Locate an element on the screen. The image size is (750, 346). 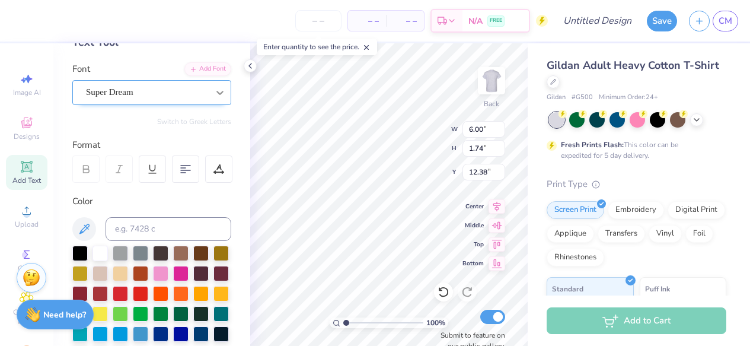
span: CM is located at coordinates (725, 21).